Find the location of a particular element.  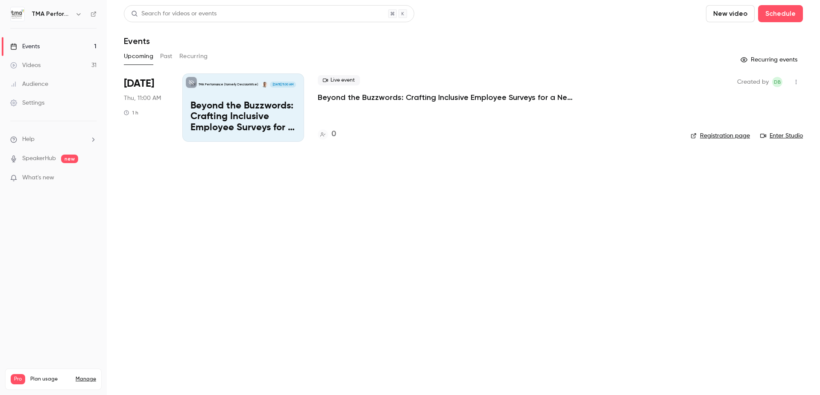

p: / 150 is located at coordinates (88, 388).